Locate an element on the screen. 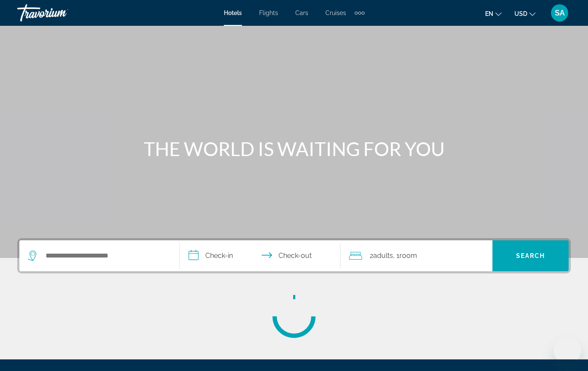 The height and width of the screenshot is (371, 588). a: Travorium is located at coordinates (60, 13).